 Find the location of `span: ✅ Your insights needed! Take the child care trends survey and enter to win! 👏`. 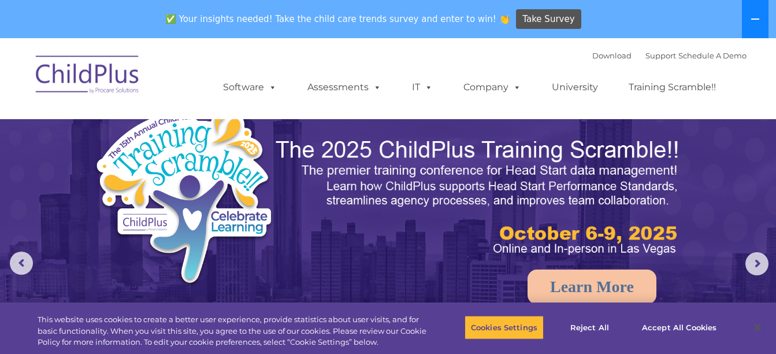

span: ✅ Your insights needed! Take the child care trends survey and enter to win! 👏 is located at coordinates (337, 18).